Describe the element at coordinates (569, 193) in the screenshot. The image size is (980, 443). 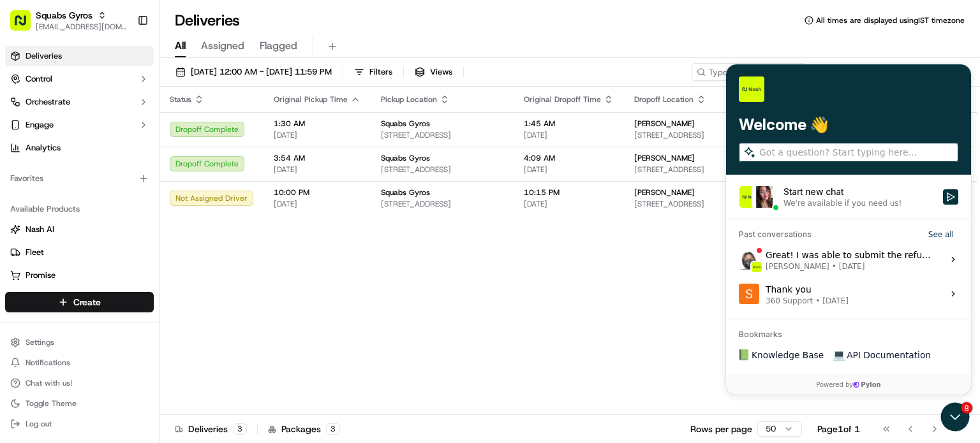
I see `span: 10:15 PM` at that location.